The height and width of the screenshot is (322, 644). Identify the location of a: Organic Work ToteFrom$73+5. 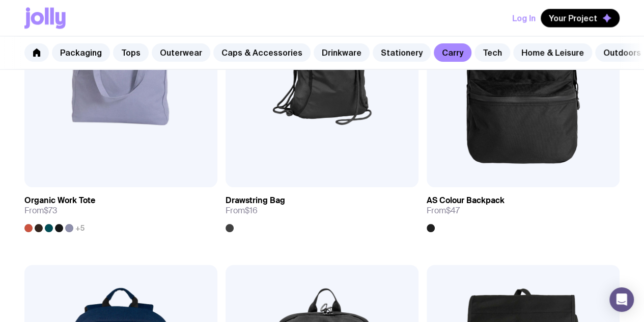
(120, 209).